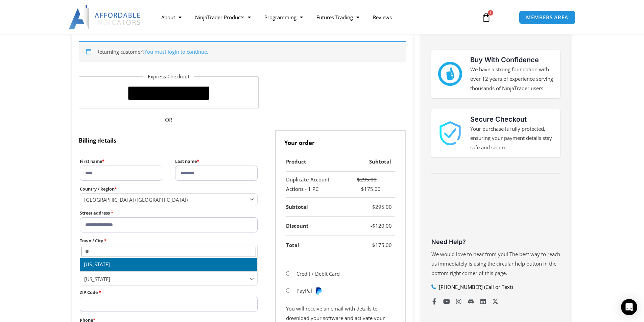  I want to click on a: You must login to continue., so click(176, 52).